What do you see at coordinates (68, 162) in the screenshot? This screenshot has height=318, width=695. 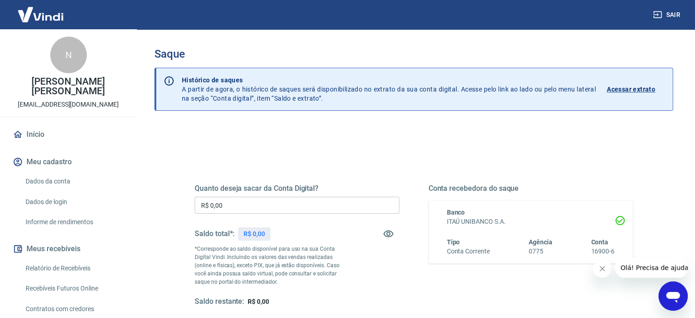 I see `button: Meu cadastro` at bounding box center [68, 162].